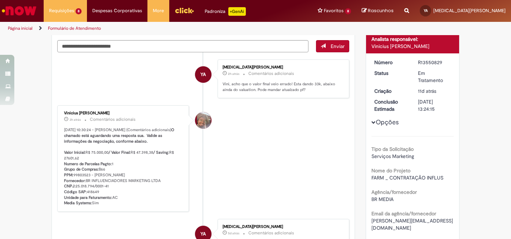  What do you see at coordinates (382, 199) in the screenshot?
I see `span: BR MEDIA` at bounding box center [382, 199].